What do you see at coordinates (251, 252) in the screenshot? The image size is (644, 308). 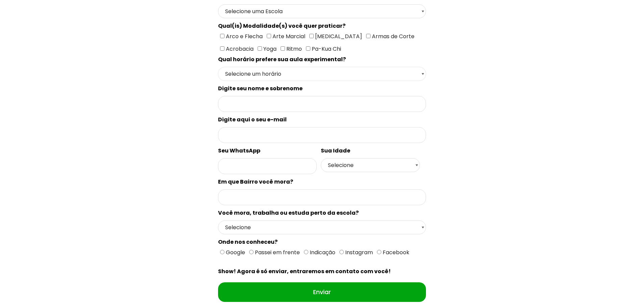 I see `input: Passei em frente` at bounding box center [251, 252].